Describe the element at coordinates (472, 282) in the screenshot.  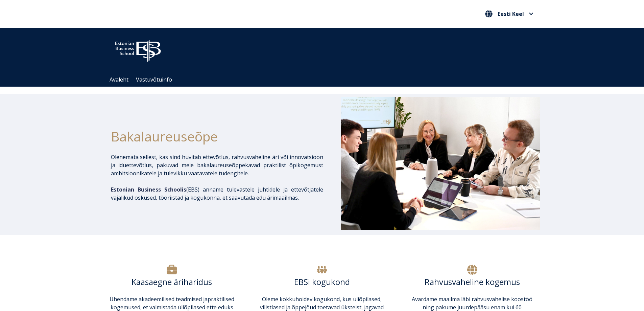
I see `h6: Rahvusvaheline kogemus` at that location.